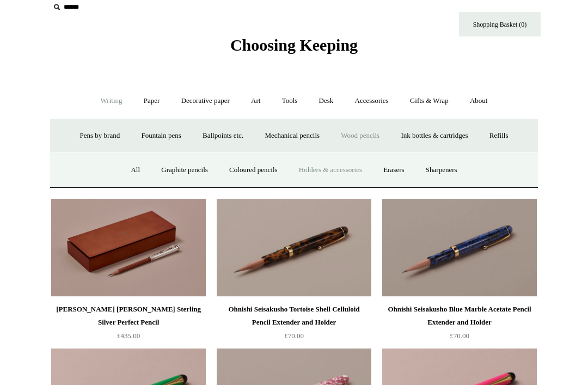 This screenshot has height=385, width=588. Describe the element at coordinates (128, 247) in the screenshot. I see `a: Graf Von Faber-Castell Sterling Silver Perfect Pencil Graf Von Faber-Castell Sterling Silver Perf...` at that location.